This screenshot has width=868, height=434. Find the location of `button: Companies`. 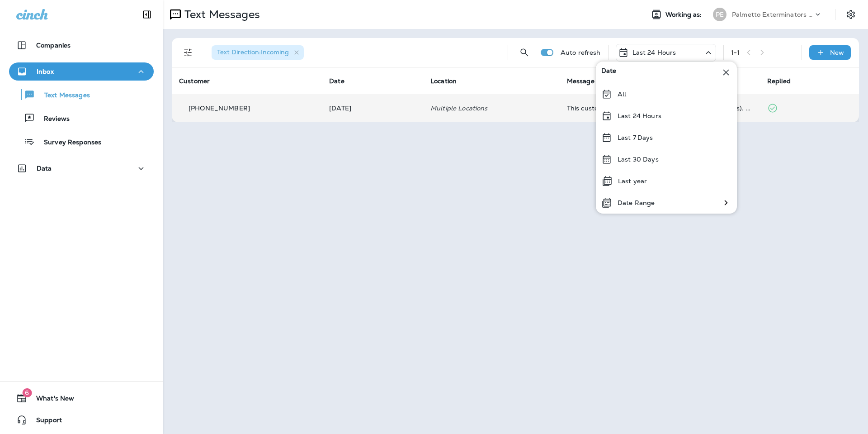

button: Companies is located at coordinates (81, 45).